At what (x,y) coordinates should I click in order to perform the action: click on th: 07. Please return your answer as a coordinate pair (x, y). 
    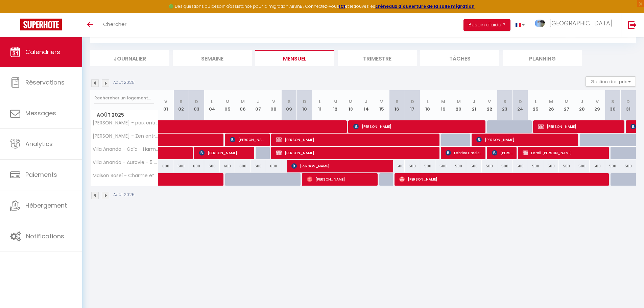
    Looking at the image, I should click on (258, 105).